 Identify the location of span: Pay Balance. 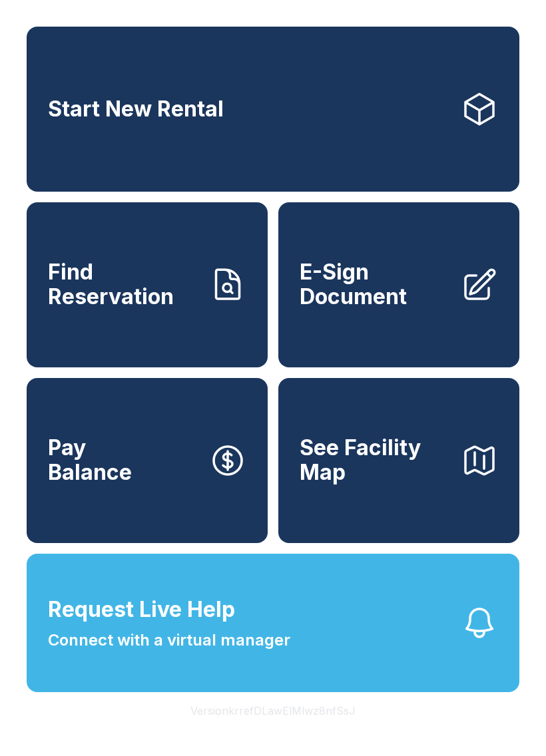
(90, 460).